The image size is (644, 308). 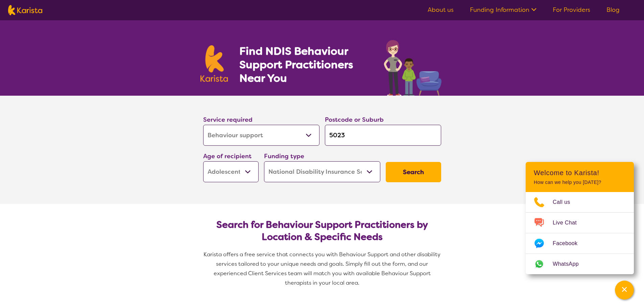 What do you see at coordinates (383, 135) in the screenshot?
I see `input: Type` at bounding box center [383, 135].